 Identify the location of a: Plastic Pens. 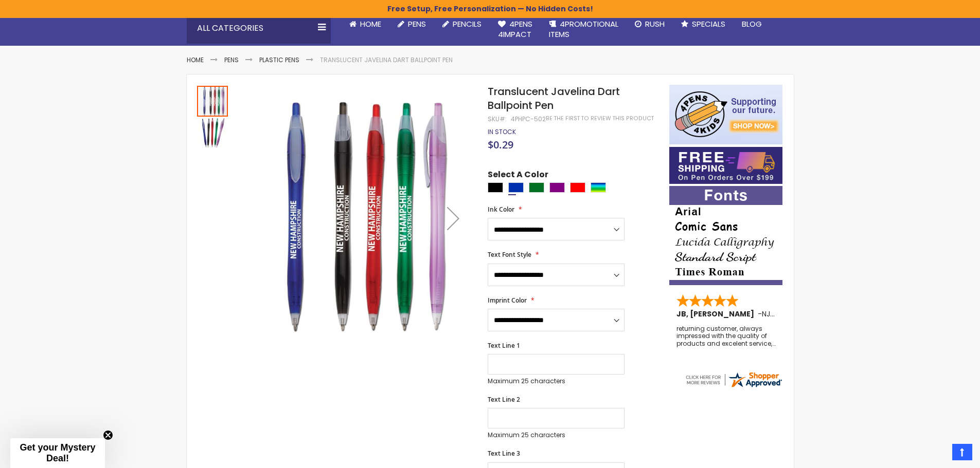
(279, 60).